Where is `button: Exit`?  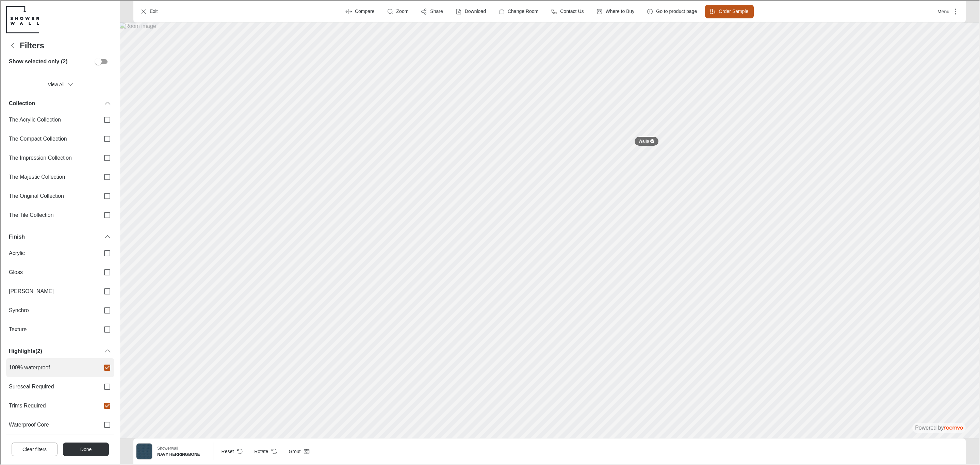
button: Exit is located at coordinates (148, 11).